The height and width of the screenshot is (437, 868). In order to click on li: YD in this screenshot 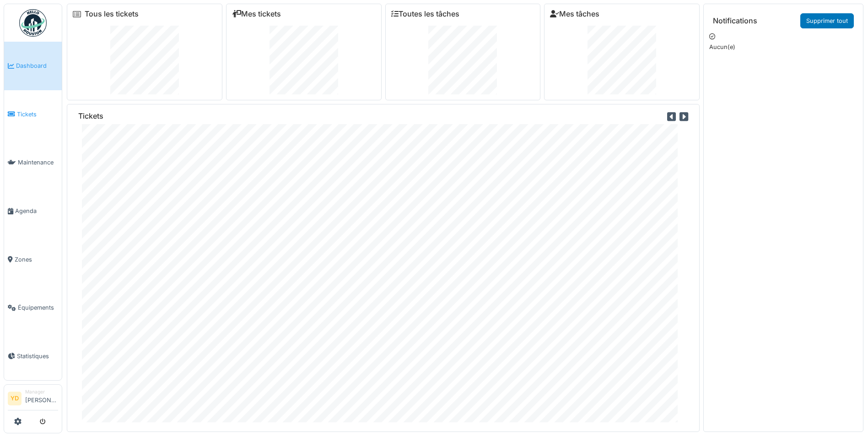, I will do `click(15, 399)`.